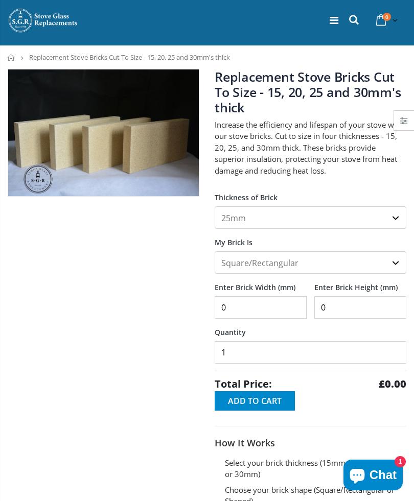  I want to click on img: Stove Glass Replacement, so click(43, 20).